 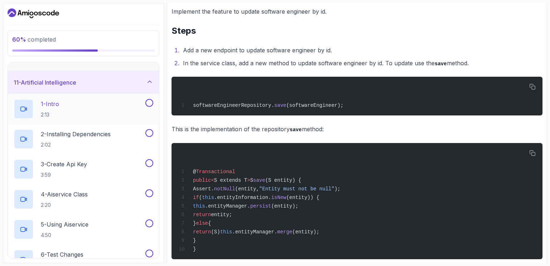 I want to click on span: softwareEngineerRepository., so click(x=234, y=105).